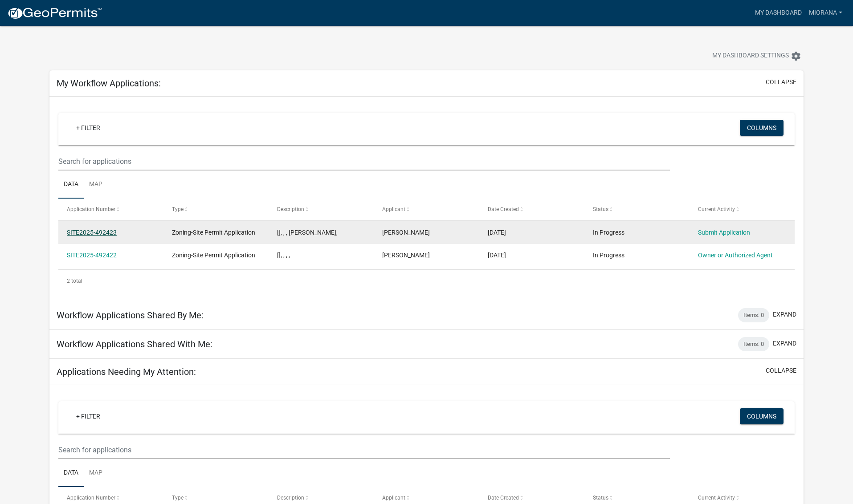 The height and width of the screenshot is (504, 853). I want to click on i: settings, so click(796, 56).